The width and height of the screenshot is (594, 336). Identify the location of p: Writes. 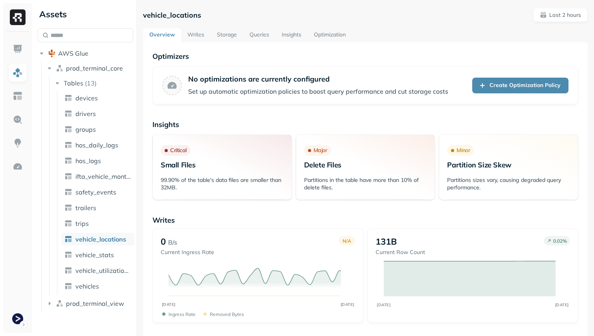
(365, 220).